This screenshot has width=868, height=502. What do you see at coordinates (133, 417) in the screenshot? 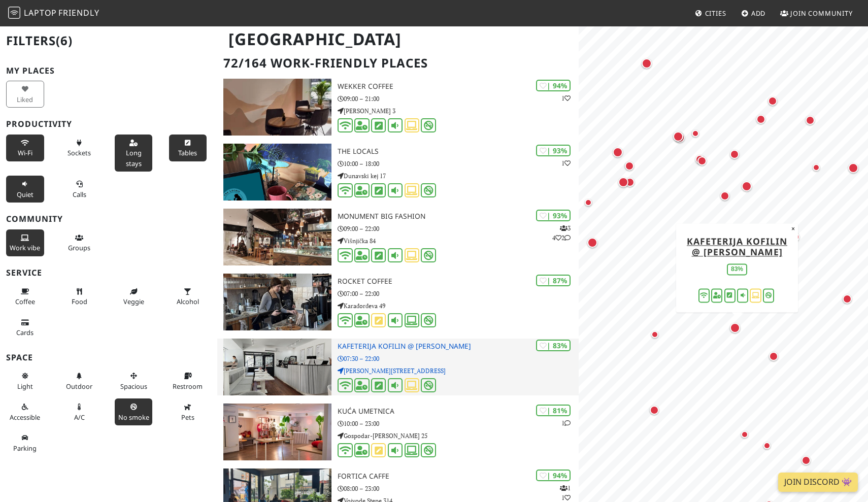
I see `span: Smoke free` at bounding box center [133, 417].